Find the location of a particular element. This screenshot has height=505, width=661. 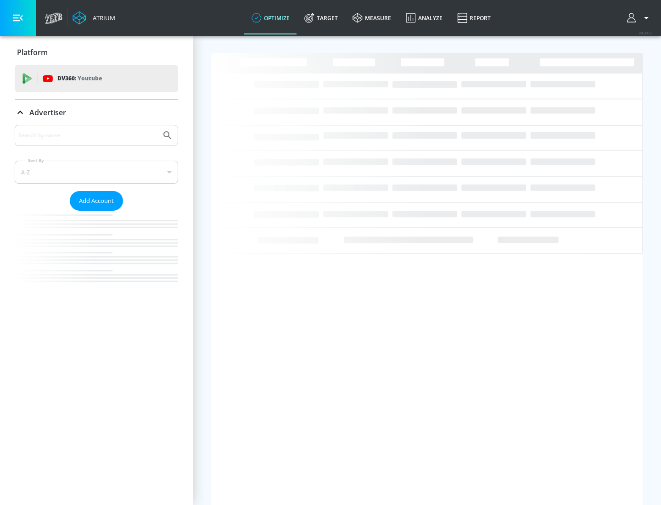

span: Add Account is located at coordinates (96, 201).